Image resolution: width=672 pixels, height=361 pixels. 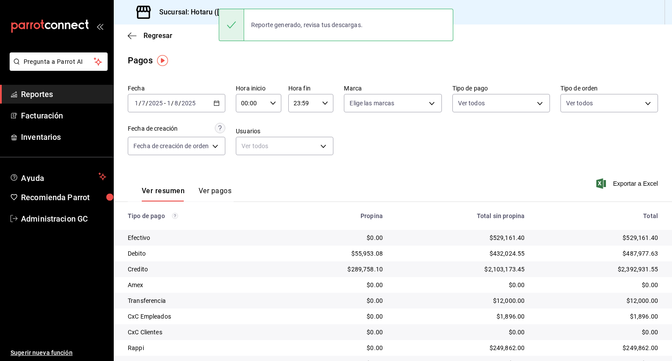 What do you see at coordinates (150, 35) in the screenshot?
I see `button: Regresar` at bounding box center [150, 35].